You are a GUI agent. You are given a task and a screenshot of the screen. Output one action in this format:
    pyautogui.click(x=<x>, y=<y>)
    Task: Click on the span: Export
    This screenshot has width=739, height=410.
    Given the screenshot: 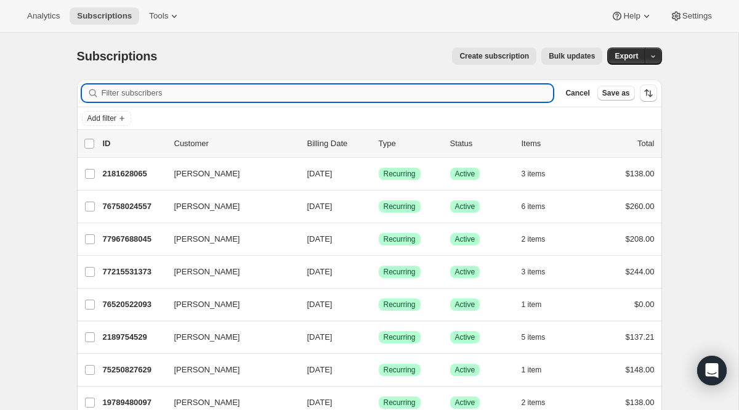 What is the action you would take?
    pyautogui.click(x=626, y=56)
    